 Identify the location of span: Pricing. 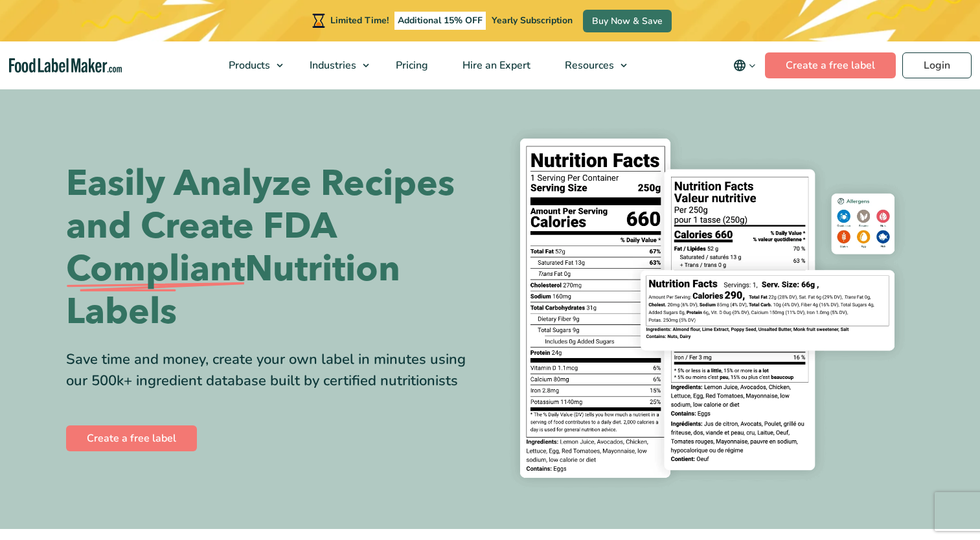
(410, 66).